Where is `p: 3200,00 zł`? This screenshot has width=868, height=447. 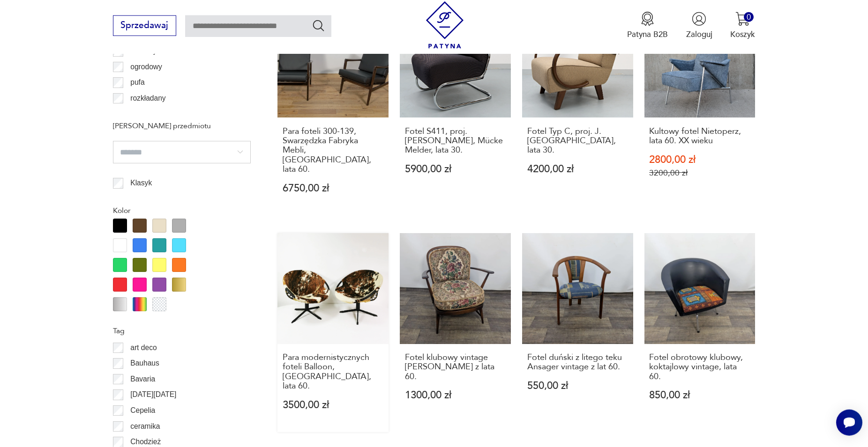
p: 3200,00 zł is located at coordinates (699, 173).